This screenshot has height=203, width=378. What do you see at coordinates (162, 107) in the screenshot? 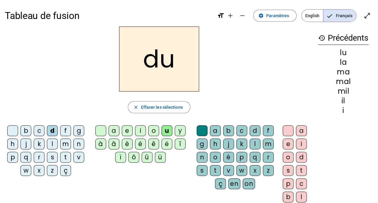
I see `span: Effacer les sélections` at bounding box center [162, 107].